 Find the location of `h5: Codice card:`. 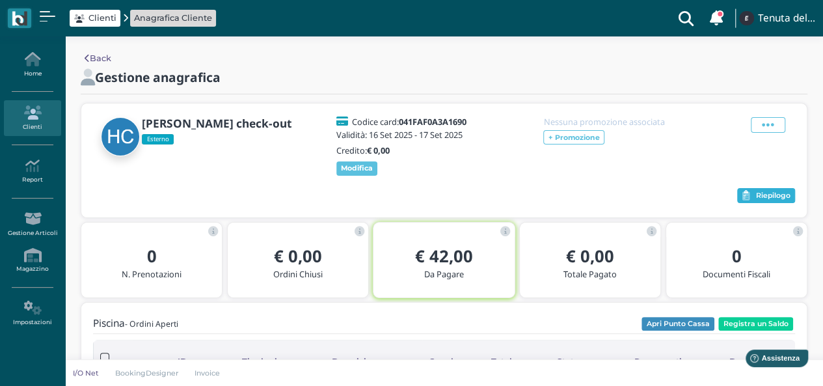

h5: Codice card: is located at coordinates (409, 122).